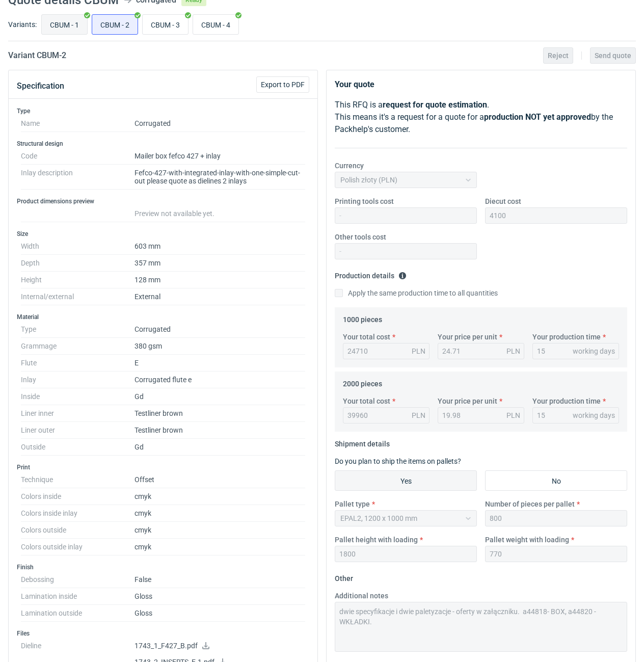 This screenshot has height=662, width=644. I want to click on dt: Code, so click(78, 155).